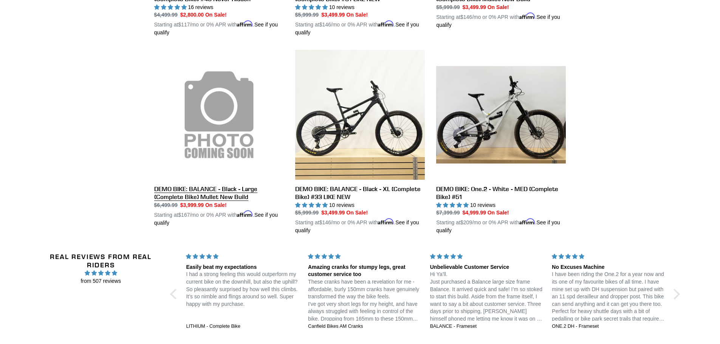  Describe the element at coordinates (100, 261) in the screenshot. I see `h2: Real Reviews from Real Riders` at that location.